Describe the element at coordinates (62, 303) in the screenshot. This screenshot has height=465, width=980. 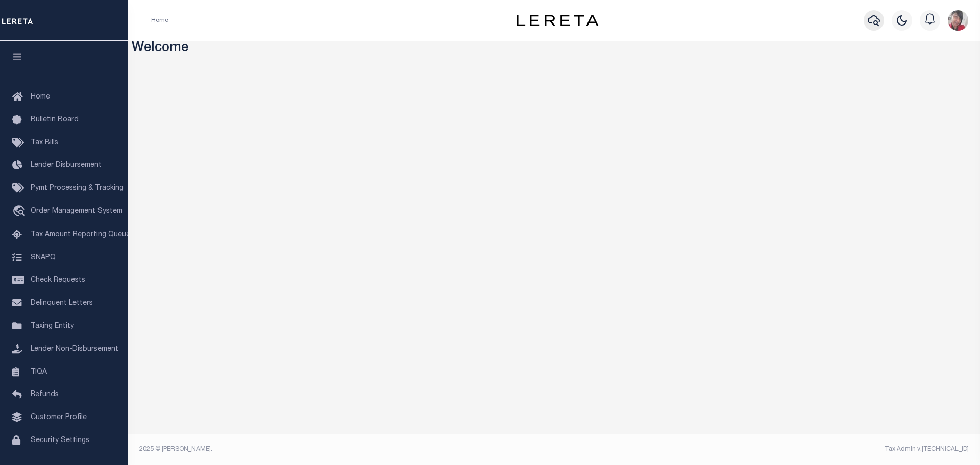
I see `span: Delinquent Letters` at that location.